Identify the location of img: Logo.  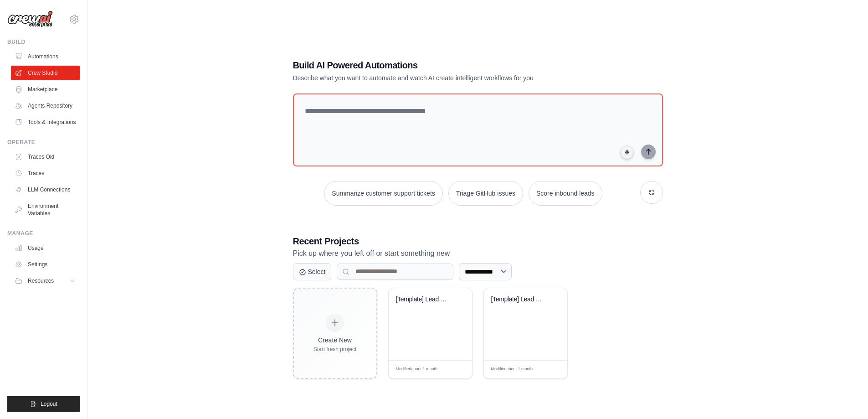
(30, 19).